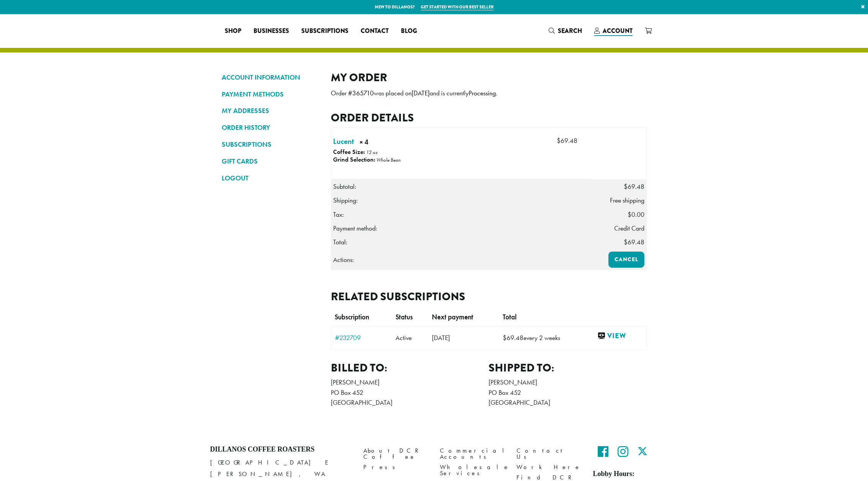 This screenshot has height=481, width=868. I want to click on a: PAYMENT METHODS, so click(270, 94).